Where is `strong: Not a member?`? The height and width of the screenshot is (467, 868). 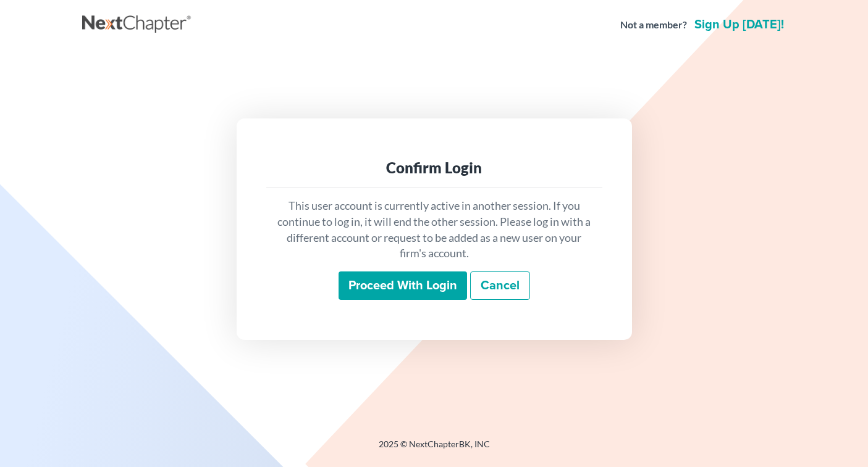 strong: Not a member? is located at coordinates (654, 25).